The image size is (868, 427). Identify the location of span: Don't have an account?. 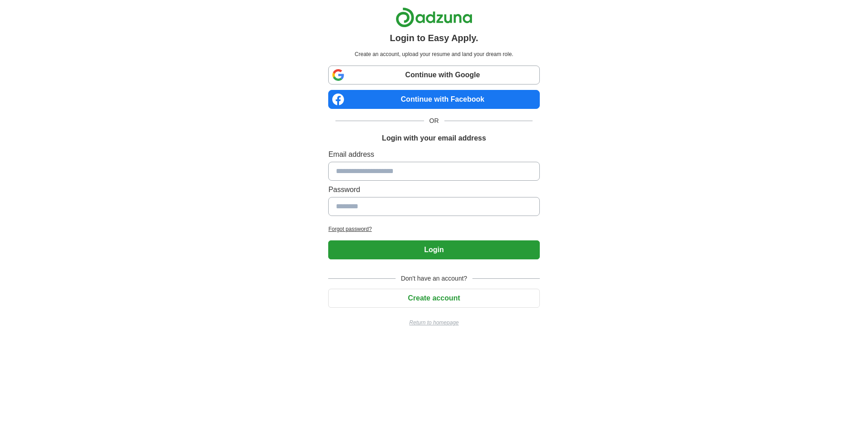
(434, 279).